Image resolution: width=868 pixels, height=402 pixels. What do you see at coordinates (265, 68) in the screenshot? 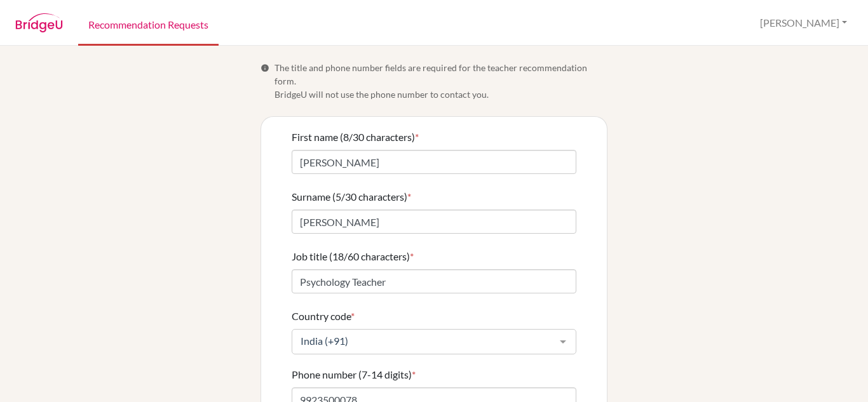
I see `span: Info` at bounding box center [265, 68].